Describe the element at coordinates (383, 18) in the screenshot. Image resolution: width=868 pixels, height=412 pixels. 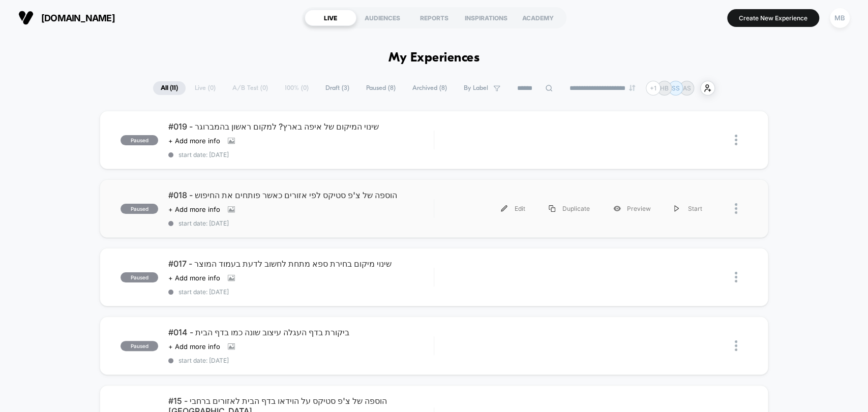
I see `div: AUDIENCES` at that location.